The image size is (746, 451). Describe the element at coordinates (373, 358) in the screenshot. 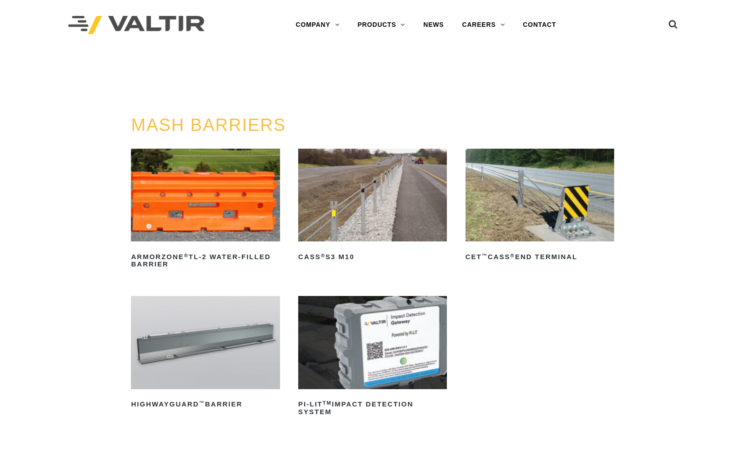

I see `a: PI-LITTMImpact Detection System` at that location.